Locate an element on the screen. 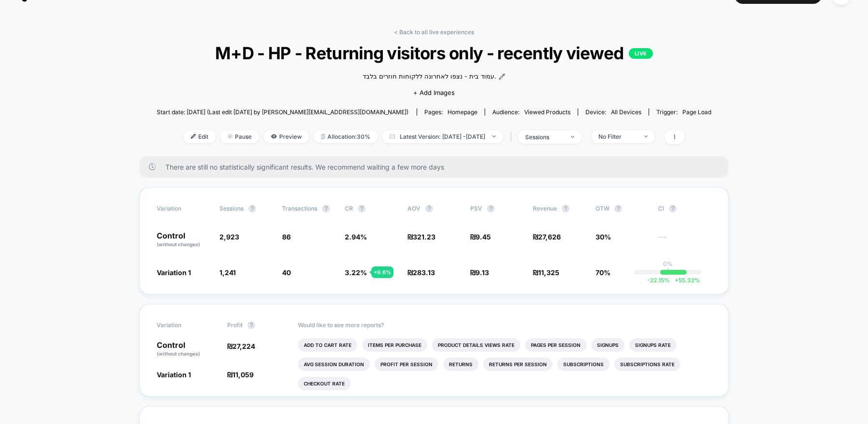 The height and width of the screenshot is (424, 868). img: calendar is located at coordinates (392, 136).